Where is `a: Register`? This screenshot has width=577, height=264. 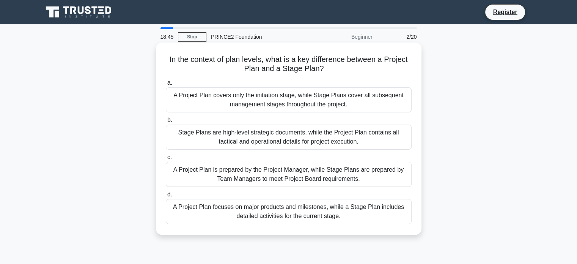
a: Register is located at coordinates (505, 12).